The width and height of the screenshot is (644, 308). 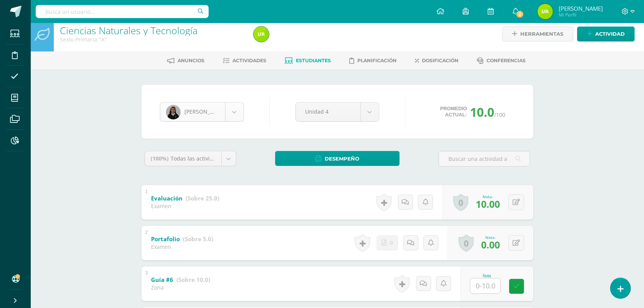 I want to click on a: Actividades, so click(x=245, y=61).